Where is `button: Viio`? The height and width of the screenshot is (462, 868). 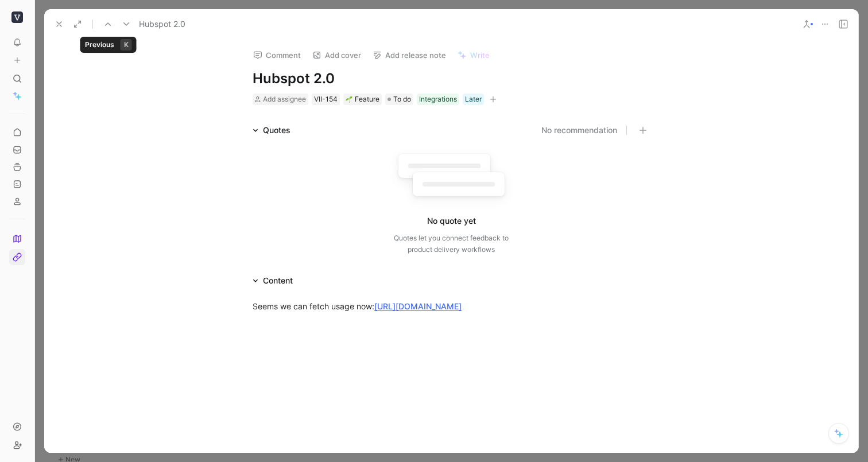 button: Viio is located at coordinates (17, 17).